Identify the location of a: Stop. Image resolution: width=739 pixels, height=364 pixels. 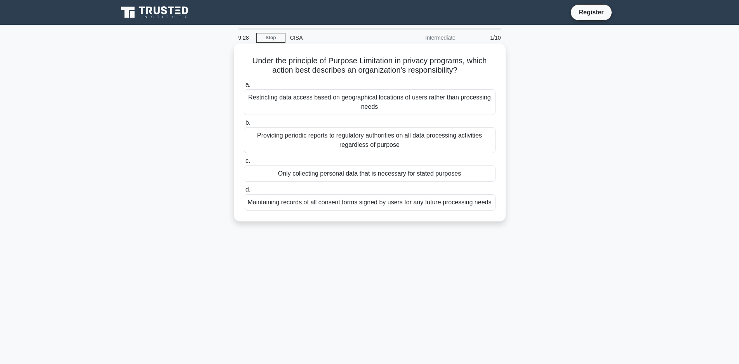
(271, 38).